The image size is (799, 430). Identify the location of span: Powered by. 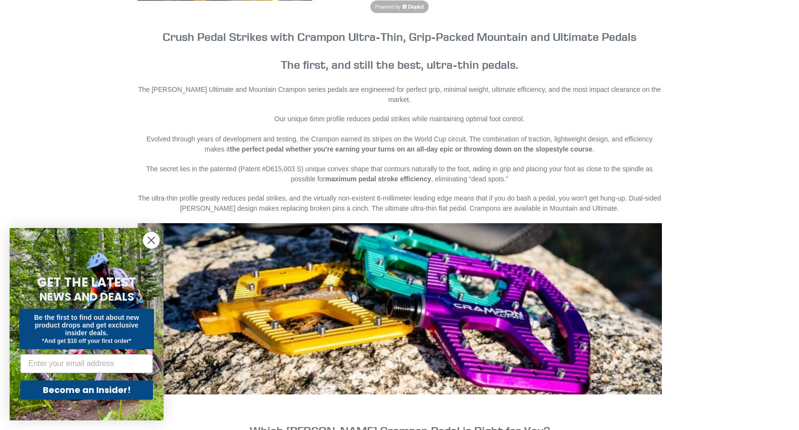
(388, 7).